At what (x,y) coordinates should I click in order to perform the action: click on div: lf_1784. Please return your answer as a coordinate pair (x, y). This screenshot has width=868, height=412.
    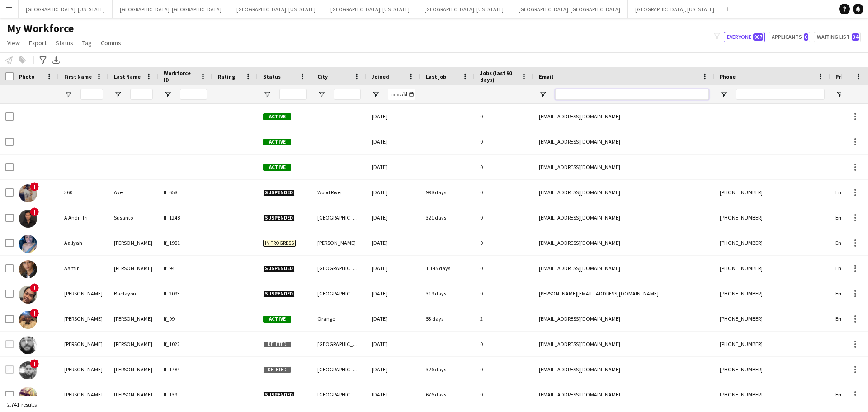
    Looking at the image, I should click on (185, 369).